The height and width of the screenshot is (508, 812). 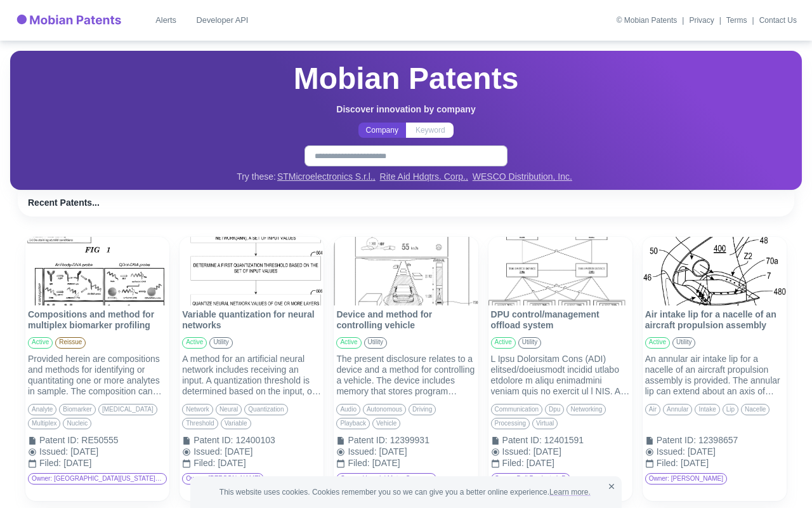 I want to click on div: nacelle, so click(x=755, y=409).